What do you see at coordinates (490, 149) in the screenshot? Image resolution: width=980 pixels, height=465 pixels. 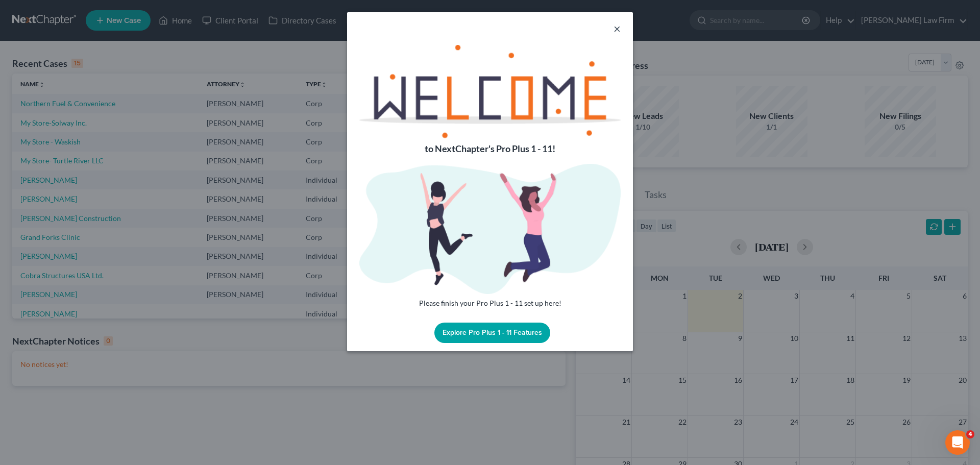 I see `p: to NextChapter's Pro Plus 1 - 11!` at bounding box center [490, 149].